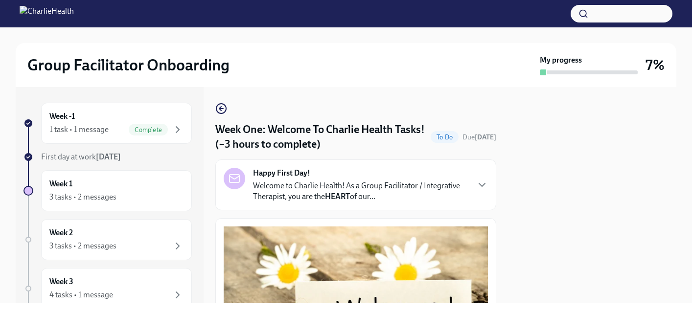 This screenshot has width=692, height=313. What do you see at coordinates (479, 137) in the screenshot?
I see `span: Due` at bounding box center [479, 137].